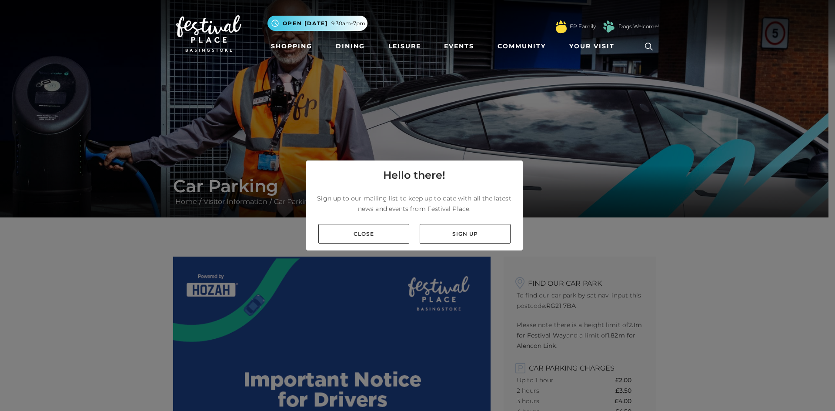 The image size is (835, 411). I want to click on a: Events, so click(459, 46).